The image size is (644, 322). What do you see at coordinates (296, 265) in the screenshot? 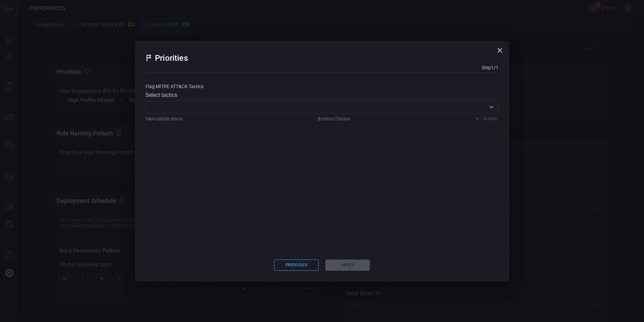
I see `button: Previous` at bounding box center [296, 265].